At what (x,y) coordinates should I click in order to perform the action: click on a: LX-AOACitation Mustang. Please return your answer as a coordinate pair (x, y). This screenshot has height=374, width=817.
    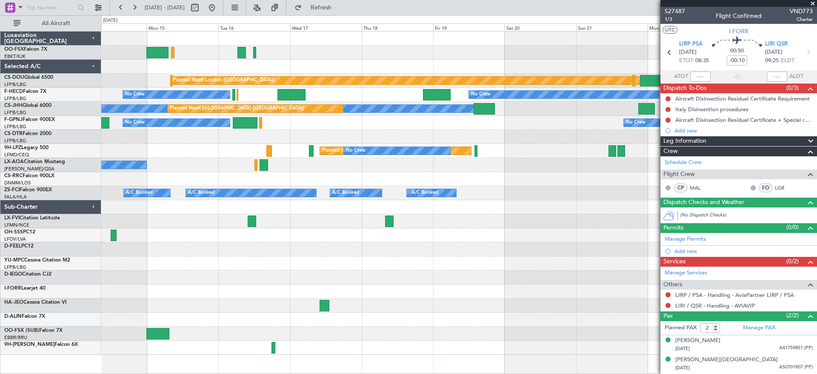
    Looking at the image, I should click on (34, 162).